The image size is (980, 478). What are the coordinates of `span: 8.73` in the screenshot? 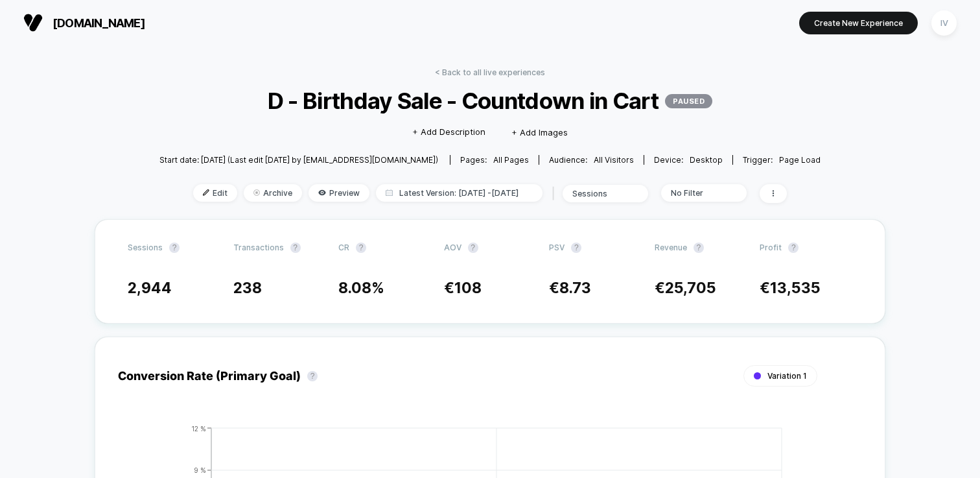 It's located at (575, 288).